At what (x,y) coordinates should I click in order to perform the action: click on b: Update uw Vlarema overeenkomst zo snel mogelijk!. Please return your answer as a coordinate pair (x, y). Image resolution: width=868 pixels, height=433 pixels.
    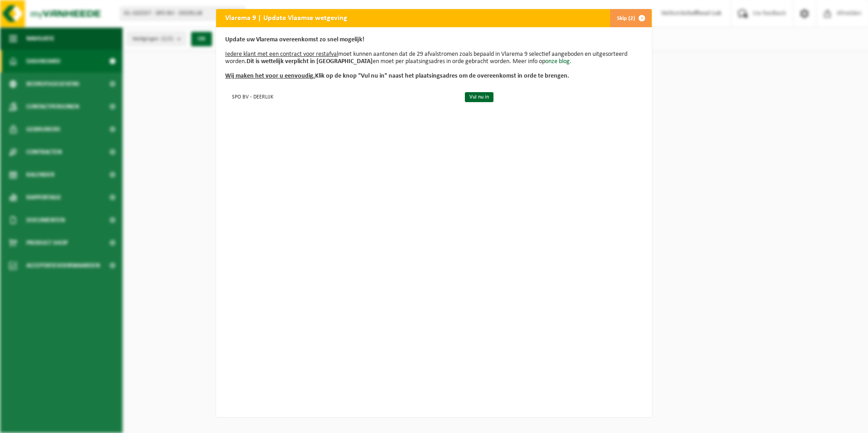
    Looking at the image, I should click on (295, 40).